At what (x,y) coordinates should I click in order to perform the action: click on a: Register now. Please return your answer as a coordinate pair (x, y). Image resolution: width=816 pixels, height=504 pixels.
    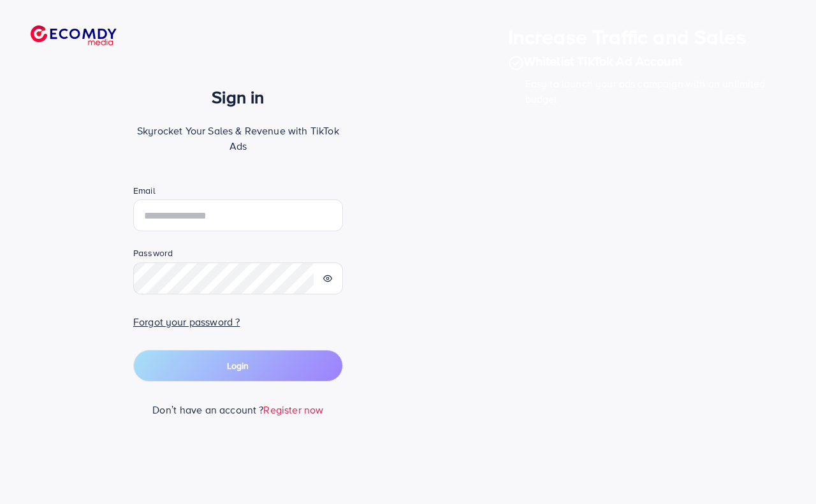
    Looking at the image, I should click on (294, 410).